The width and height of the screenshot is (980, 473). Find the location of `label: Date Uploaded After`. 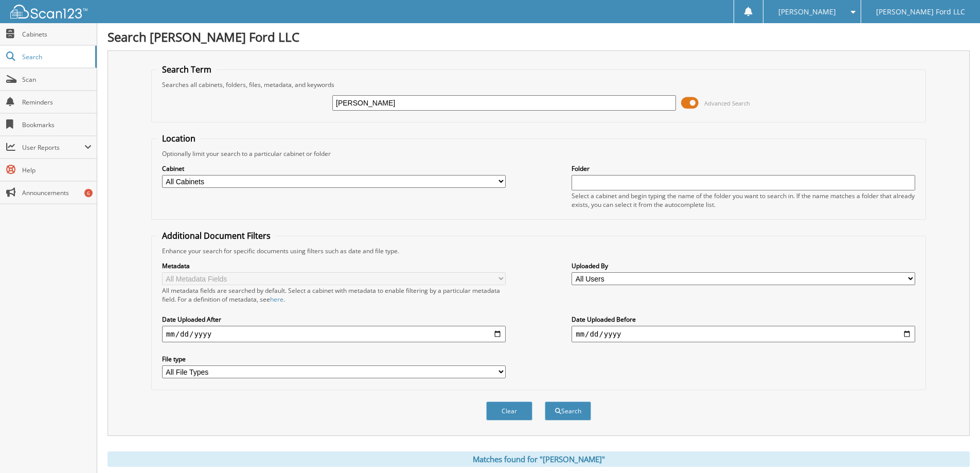

label: Date Uploaded After is located at coordinates (334, 319).